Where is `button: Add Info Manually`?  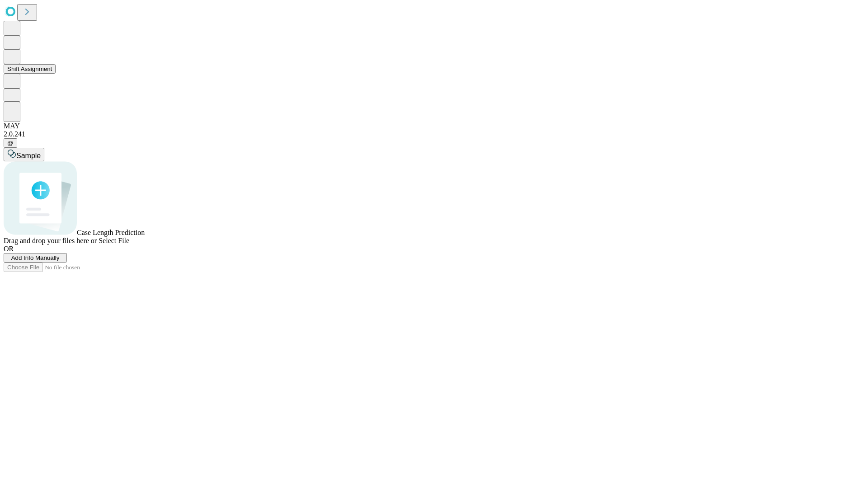
button: Add Info Manually is located at coordinates (35, 258).